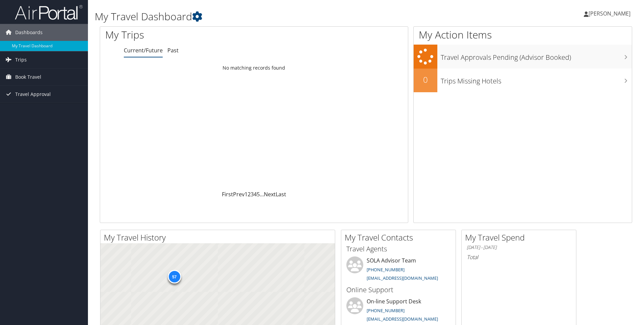 This screenshot has width=644, height=325. I want to click on h6: Total, so click(519, 257).